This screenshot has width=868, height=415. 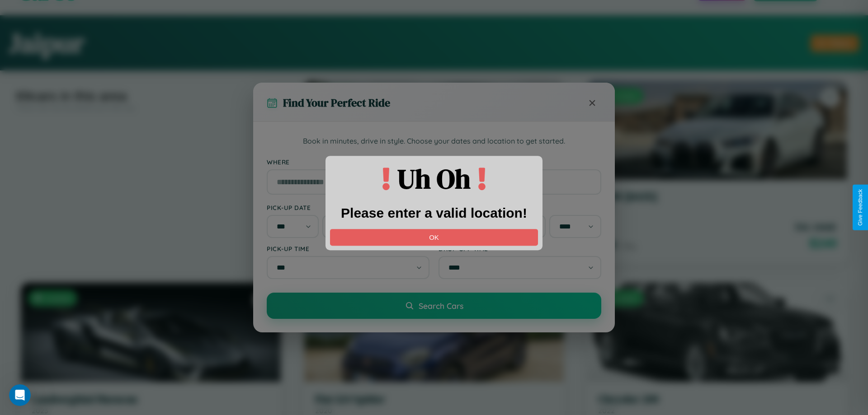 I want to click on span: Search Cars, so click(x=441, y=306).